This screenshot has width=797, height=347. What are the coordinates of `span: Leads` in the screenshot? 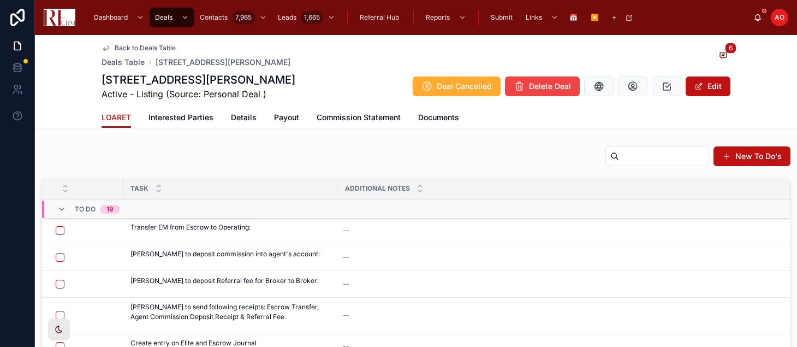 It's located at (287, 17).